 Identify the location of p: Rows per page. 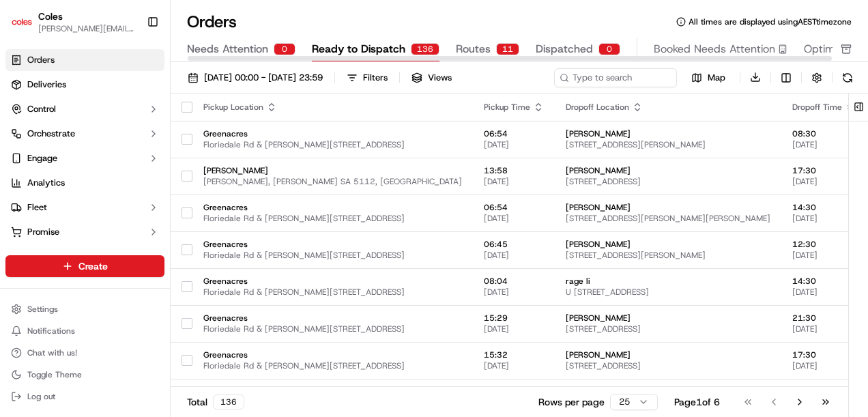
(571, 403).